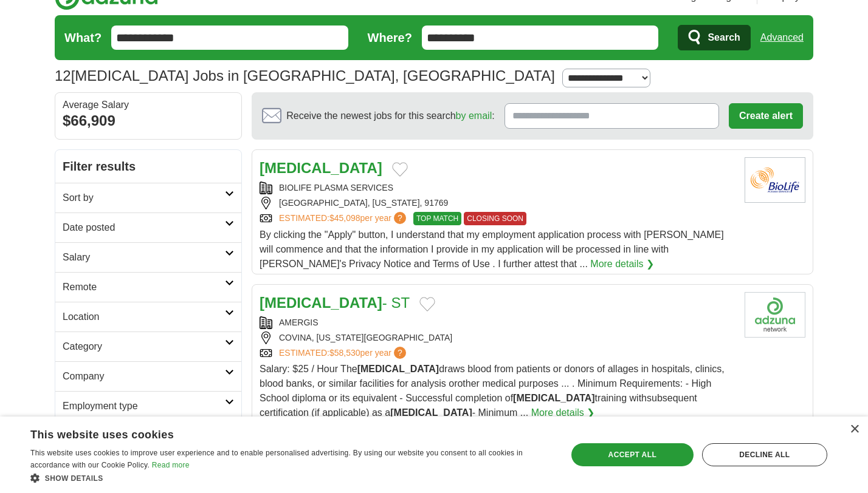  I want to click on a: Location, so click(148, 317).